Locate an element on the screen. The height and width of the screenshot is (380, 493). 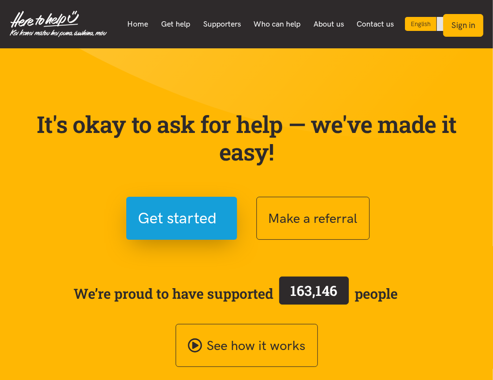
button: Make a referral is located at coordinates (313, 218).